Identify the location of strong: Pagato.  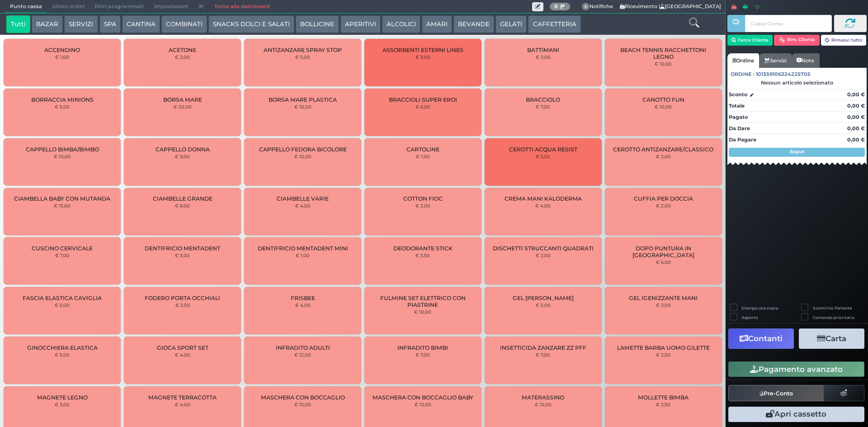
(738, 117).